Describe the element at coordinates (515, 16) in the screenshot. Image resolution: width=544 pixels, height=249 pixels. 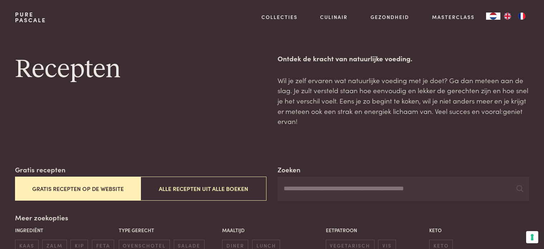
I see `ul: Language list` at that location.